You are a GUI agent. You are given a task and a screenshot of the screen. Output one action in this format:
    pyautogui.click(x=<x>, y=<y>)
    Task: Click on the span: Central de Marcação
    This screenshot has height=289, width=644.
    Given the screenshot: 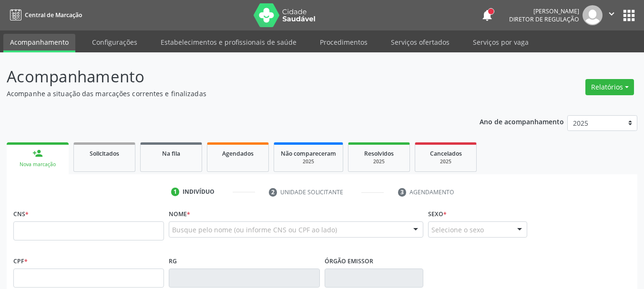 What is the action you would take?
    pyautogui.click(x=53, y=15)
    